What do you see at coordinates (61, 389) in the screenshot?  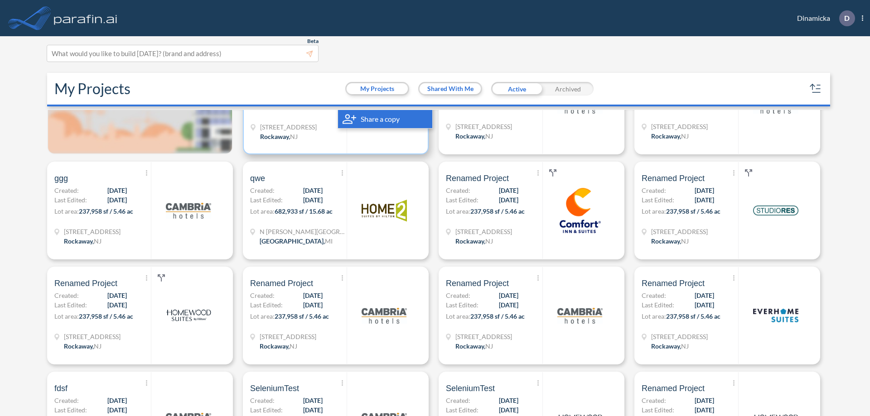 I see `span: fdsf` at bounding box center [61, 389].